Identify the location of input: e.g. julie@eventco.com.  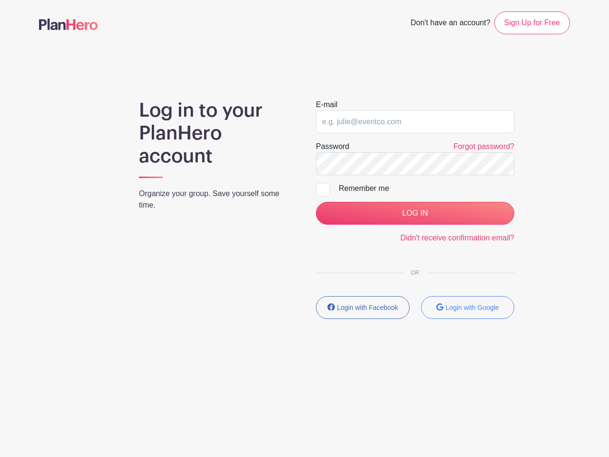
(415, 122).